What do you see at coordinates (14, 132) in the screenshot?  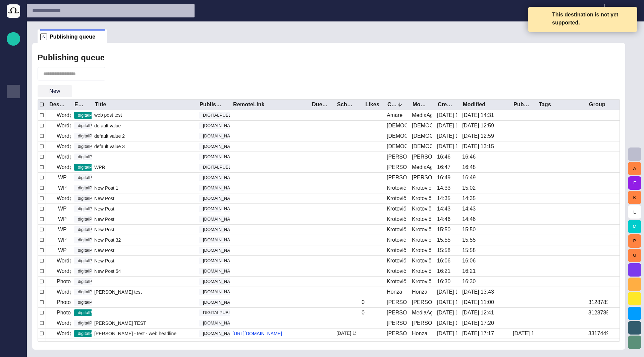 I see `span: Administration` at bounding box center [14, 132].